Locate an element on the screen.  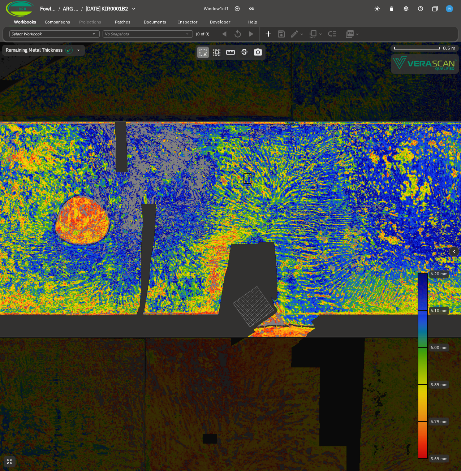
span: 0.5 m is located at coordinates (449, 48).